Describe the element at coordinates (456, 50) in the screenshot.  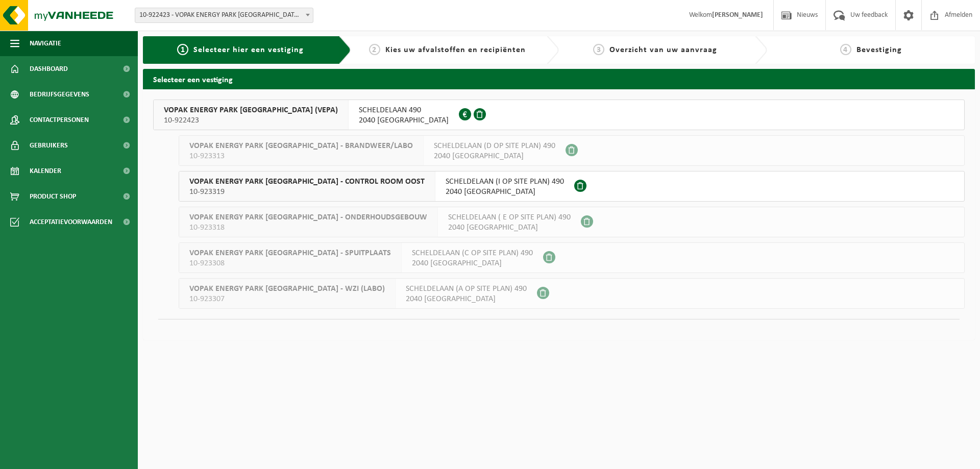
I see `span: Kies uw afvalstoffen en recipiënten` at that location.